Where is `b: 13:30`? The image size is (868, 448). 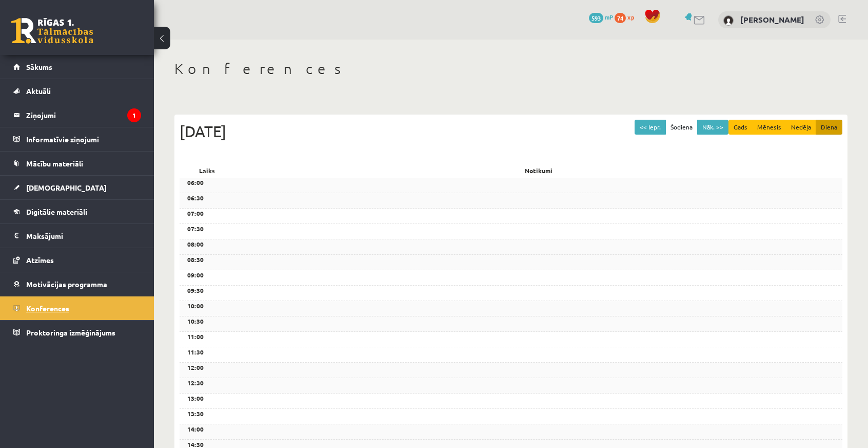
b: 13:30 is located at coordinates (195, 413).